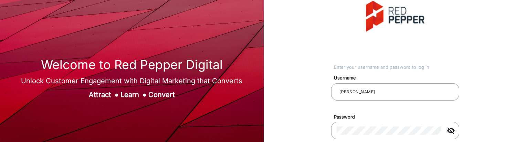 The image size is (527, 142). I want to click on img: vmg-logo, so click(395, 16).